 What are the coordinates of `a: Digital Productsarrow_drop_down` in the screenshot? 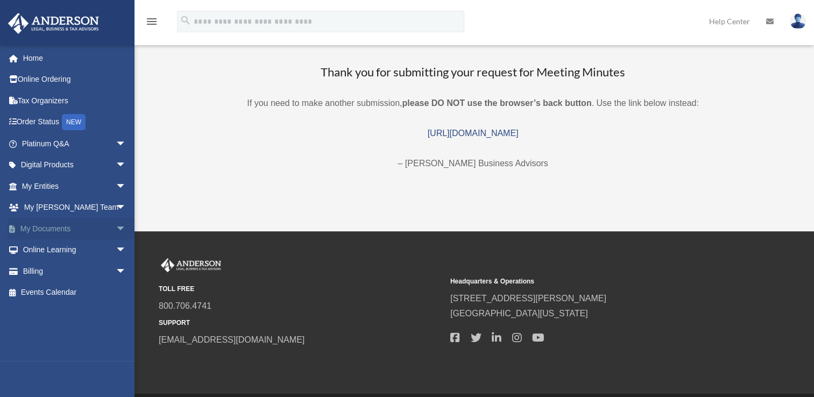 It's located at (75, 165).